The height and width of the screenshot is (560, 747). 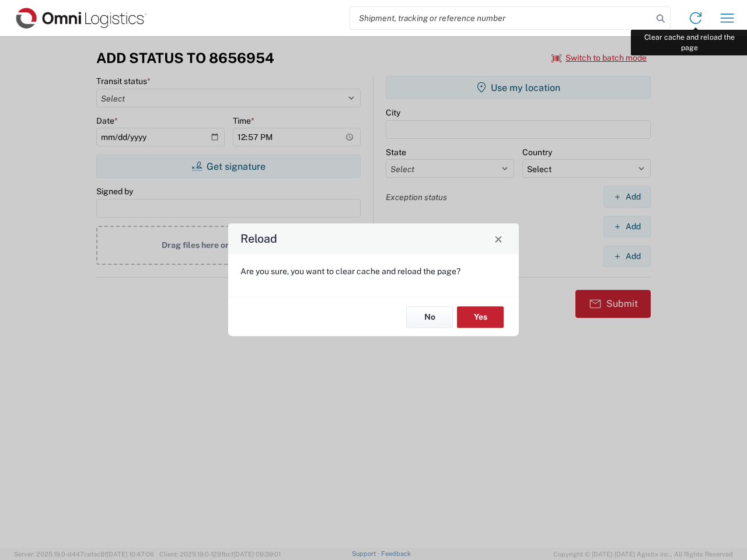 What do you see at coordinates (502, 18) in the screenshot?
I see `input: Shipment, tracking or reference number` at bounding box center [502, 18].